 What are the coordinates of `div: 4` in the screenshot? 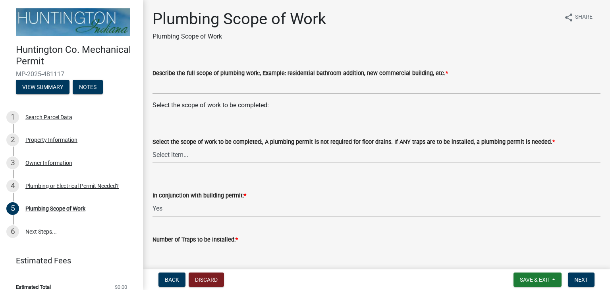 It's located at (13, 186).